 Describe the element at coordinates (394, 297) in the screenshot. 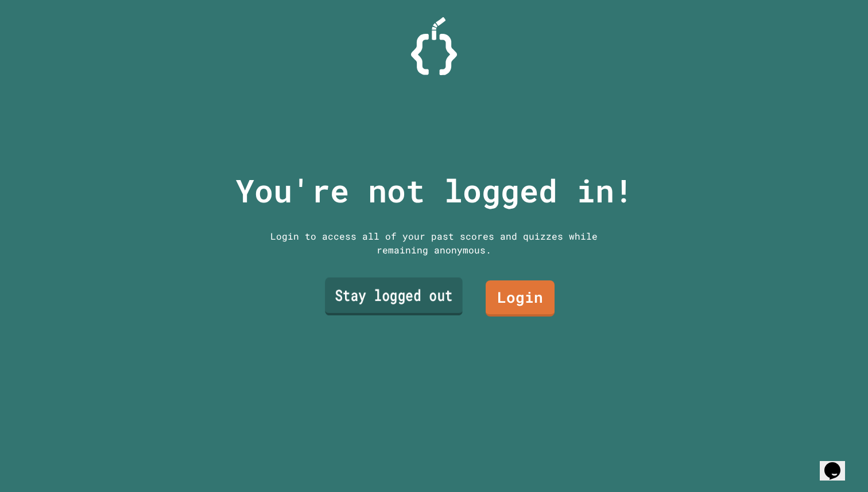

I see `a: Stay logged out` at that location.